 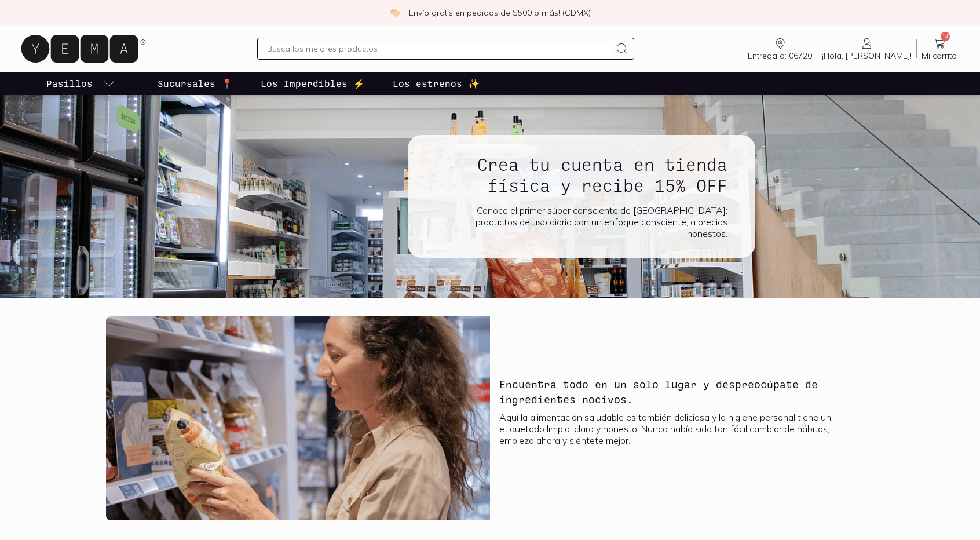 What do you see at coordinates (499, 13) in the screenshot?
I see `p: ¡Envío gratis en pedidos de $500 o más! (CDMX)` at bounding box center [499, 13].